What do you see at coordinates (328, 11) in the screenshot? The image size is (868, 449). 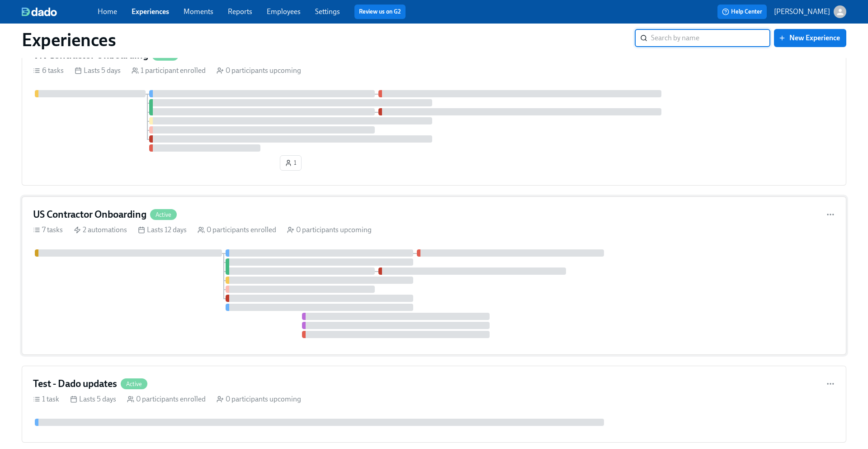 I see `a: Settings` at bounding box center [328, 11].